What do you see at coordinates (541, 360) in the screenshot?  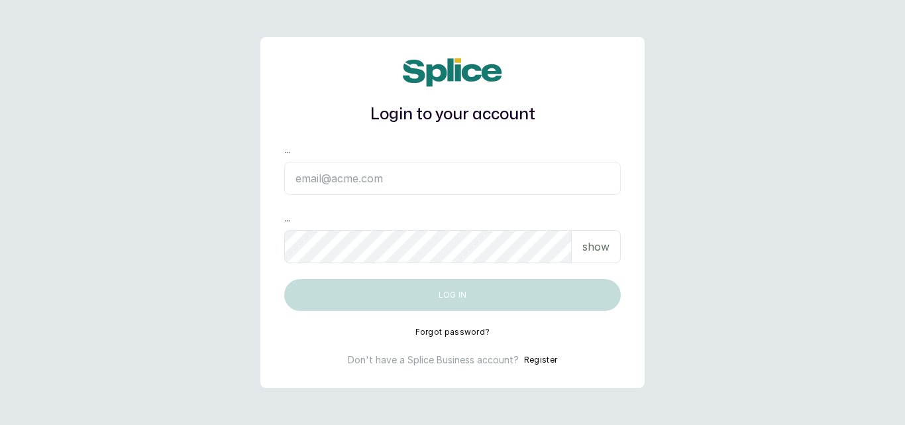 I see `button: Register` at bounding box center [541, 360].